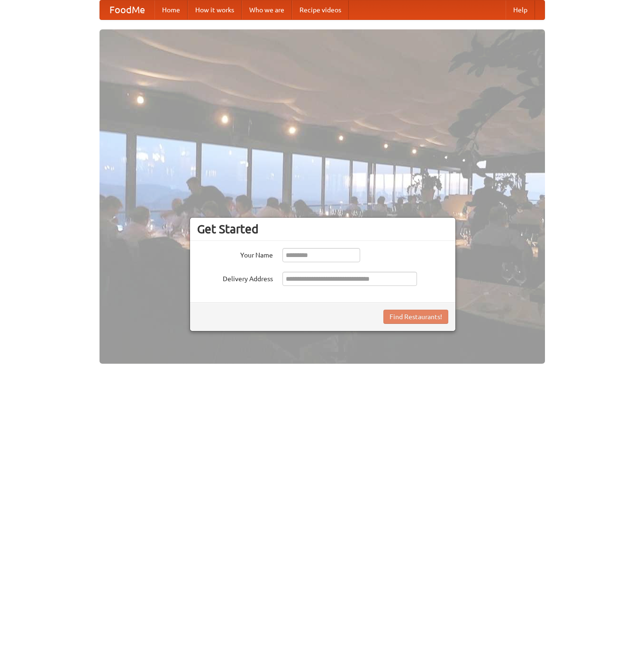 Image resolution: width=644 pixels, height=671 pixels. I want to click on a: Home, so click(171, 10).